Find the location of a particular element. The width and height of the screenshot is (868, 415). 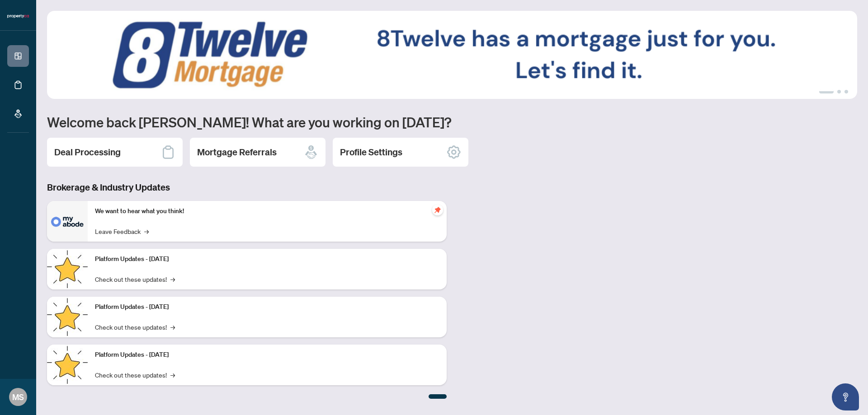

button: 3 is located at coordinates (846, 91).